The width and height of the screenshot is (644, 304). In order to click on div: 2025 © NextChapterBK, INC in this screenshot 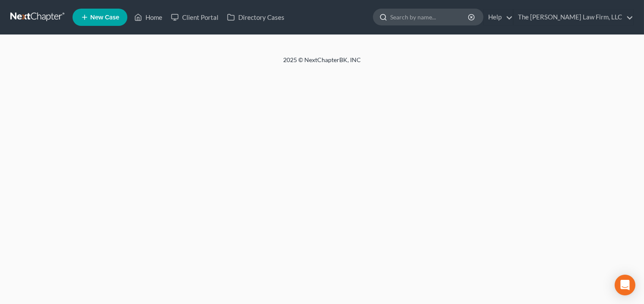, I will do `click(322, 63)`.